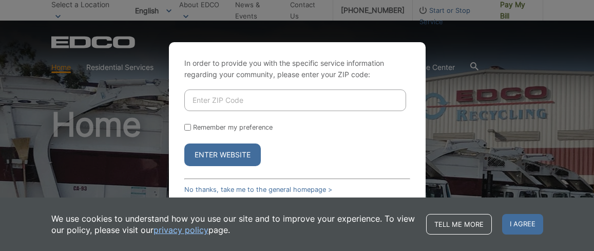 Image resolution: width=594 pixels, height=251 pixels. I want to click on button: Enter Website, so click(222, 155).